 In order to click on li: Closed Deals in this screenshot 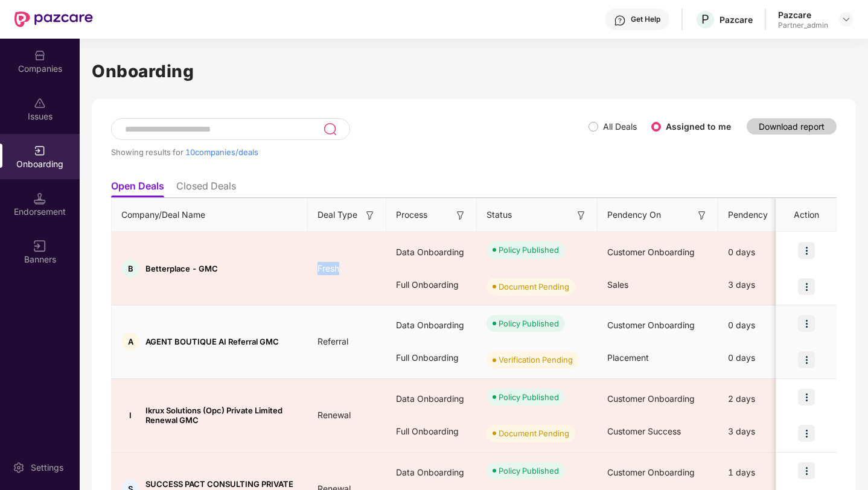, I will do `click(206, 188)`.